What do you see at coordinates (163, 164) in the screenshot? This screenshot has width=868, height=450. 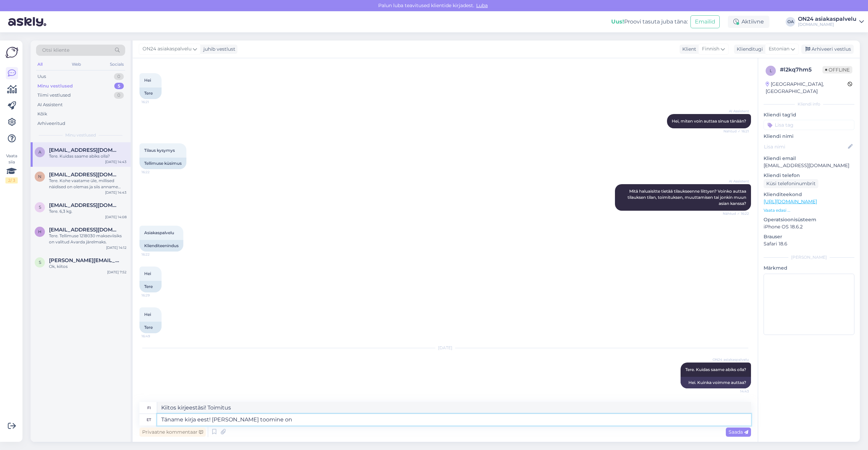 I see `div: Tellimuse küsimus` at bounding box center [163, 164].